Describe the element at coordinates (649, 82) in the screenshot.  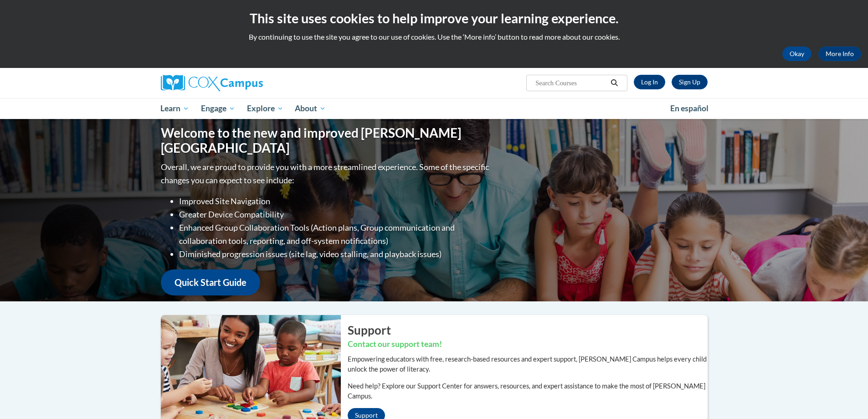
I see `a: Log In` at that location.